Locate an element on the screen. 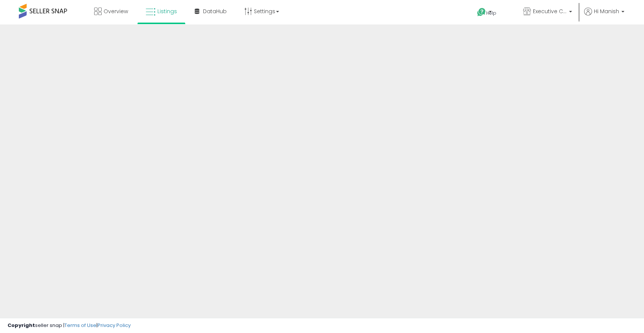 Image resolution: width=644 pixels, height=333 pixels. span: Help is located at coordinates (491, 13).